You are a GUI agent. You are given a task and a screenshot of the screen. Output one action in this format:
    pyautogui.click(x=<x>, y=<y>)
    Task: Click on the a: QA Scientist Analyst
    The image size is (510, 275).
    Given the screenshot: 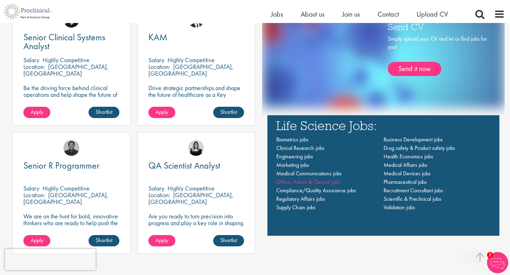 What is the action you would take?
    pyautogui.click(x=196, y=166)
    